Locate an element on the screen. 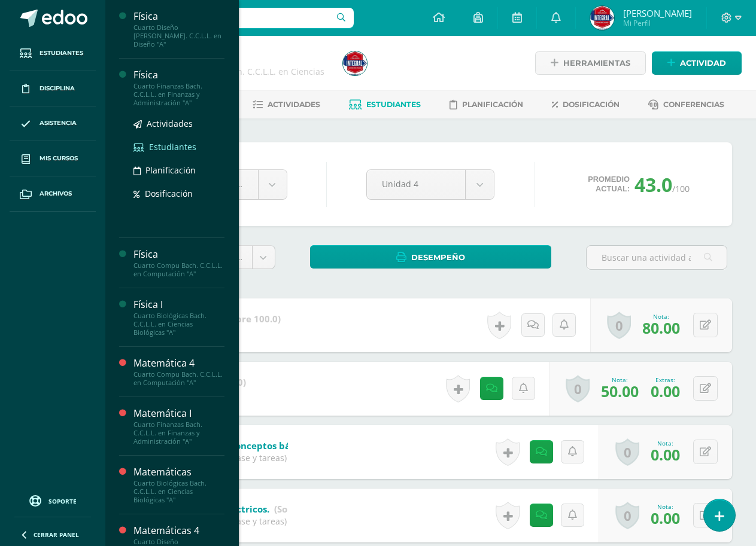  div: Matemática I is located at coordinates (179, 413).